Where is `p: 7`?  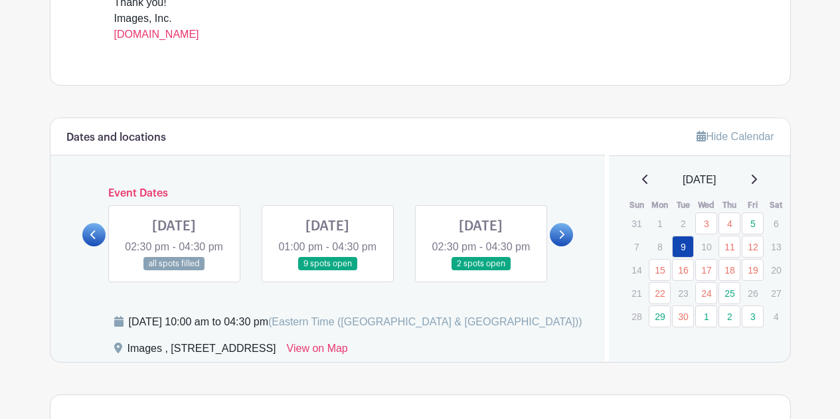 p: 7 is located at coordinates (636, 246).